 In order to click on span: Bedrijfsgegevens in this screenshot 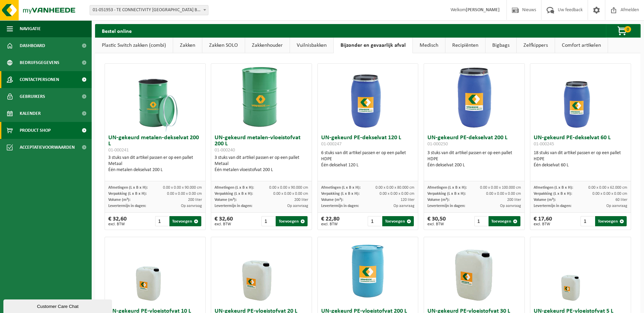, I will do `click(39, 63)`.